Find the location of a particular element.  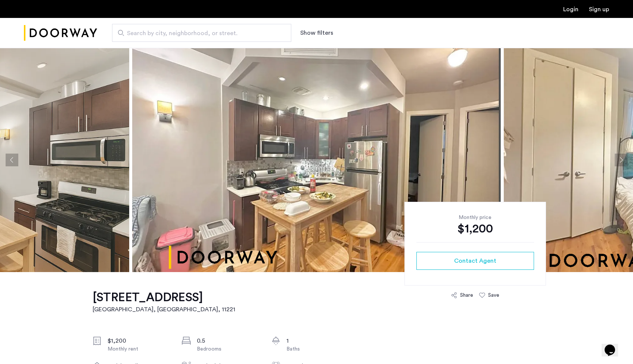

span: Contact Agent is located at coordinates (475, 261).